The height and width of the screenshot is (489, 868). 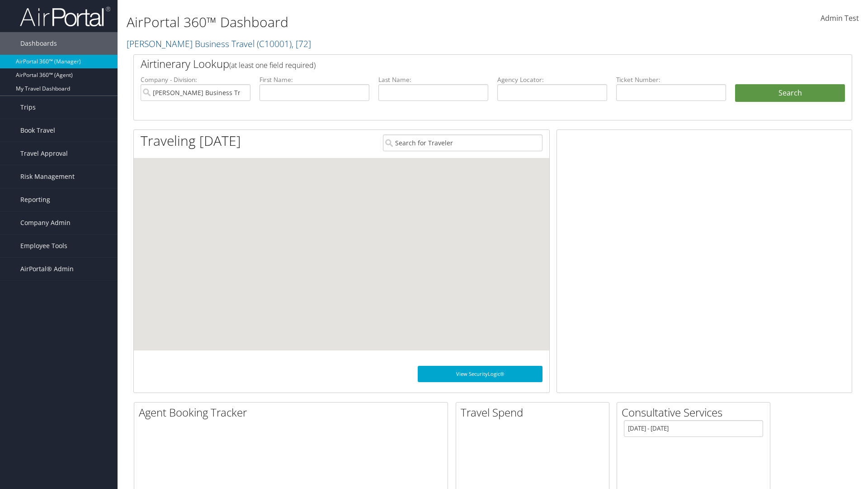 What do you see at coordinates (46, 222) in the screenshot?
I see `span: Company Admin` at bounding box center [46, 222].